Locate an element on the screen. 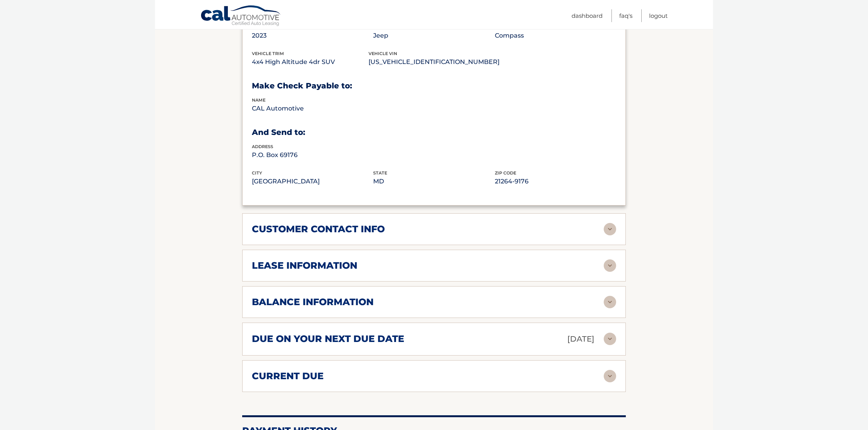 This screenshot has height=430, width=868. p: Compass is located at coordinates (555, 36).